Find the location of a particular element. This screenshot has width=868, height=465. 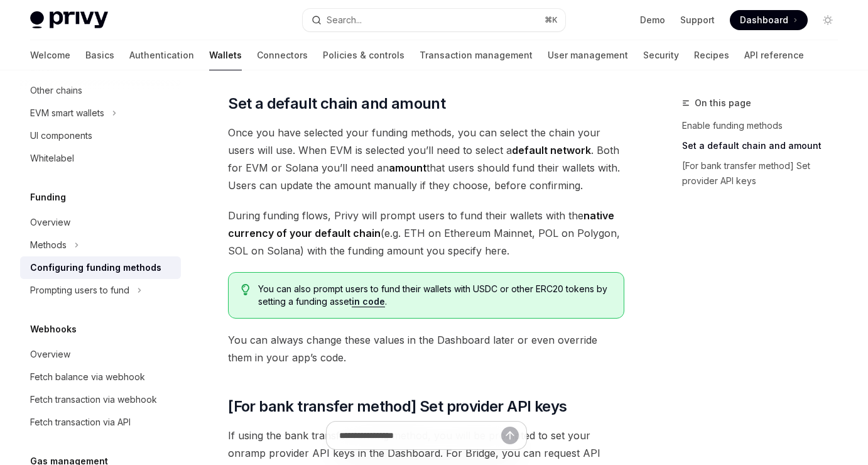

button: Toggle Methods section is located at coordinates (100, 245).